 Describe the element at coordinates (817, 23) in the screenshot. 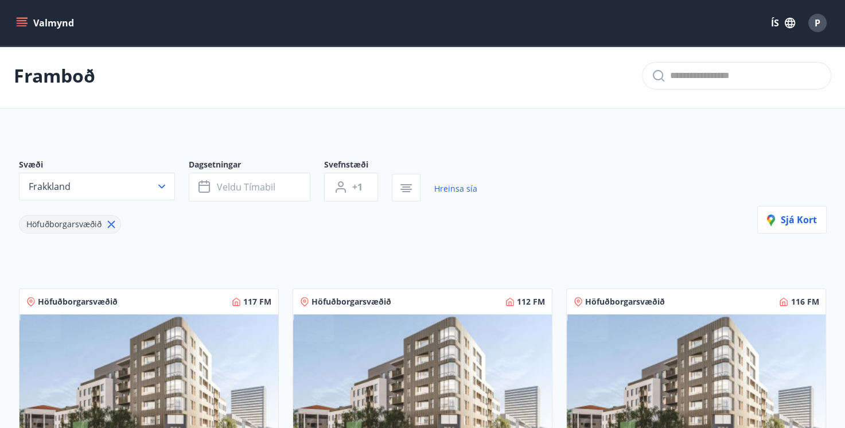

I see `span: P` at that location.